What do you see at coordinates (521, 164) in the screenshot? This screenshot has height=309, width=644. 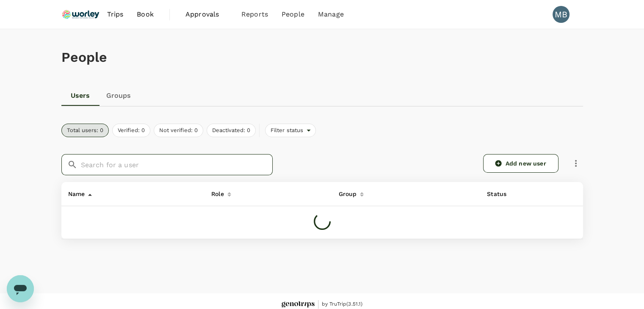 I see `a: Add new user` at bounding box center [521, 164].